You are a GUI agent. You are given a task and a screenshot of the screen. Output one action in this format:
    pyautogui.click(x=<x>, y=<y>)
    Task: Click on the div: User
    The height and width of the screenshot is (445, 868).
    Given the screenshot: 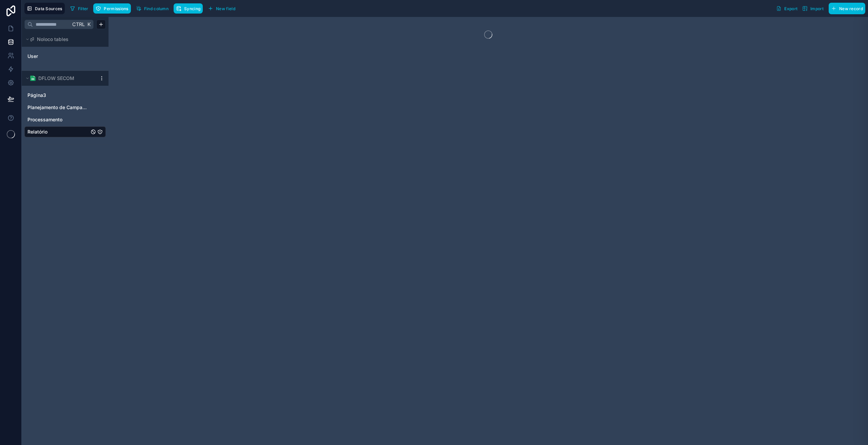 What is the action you would take?
    pyautogui.click(x=65, y=56)
    